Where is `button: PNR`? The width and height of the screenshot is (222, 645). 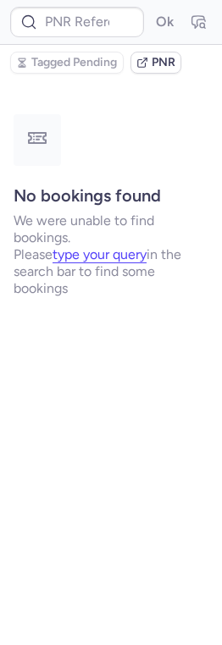
button: PNR is located at coordinates (156, 63).